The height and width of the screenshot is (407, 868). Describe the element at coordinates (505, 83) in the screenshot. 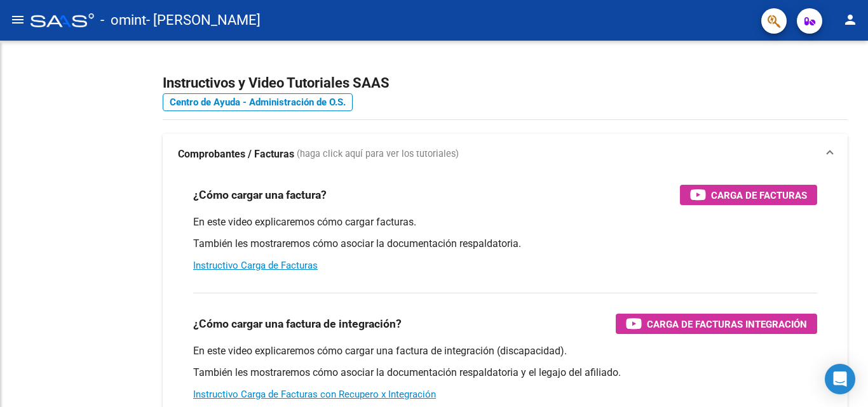

I see `h2: Instructivos y Video Tutoriales SAAS` at that location.